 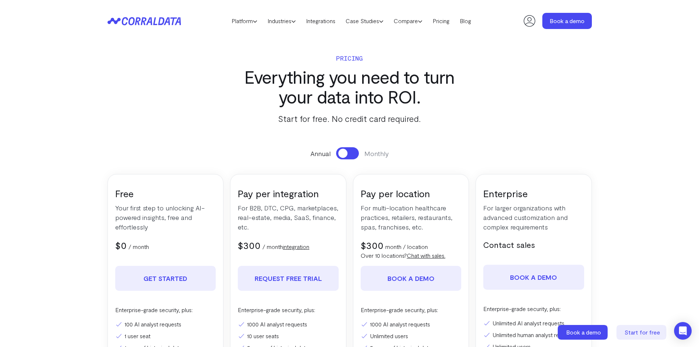 I want to click on h3: Pay per location, so click(x=411, y=193).